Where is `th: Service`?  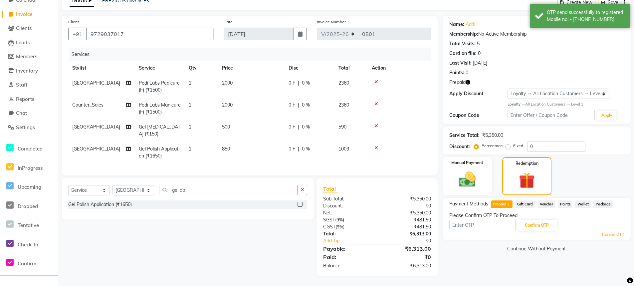 th: Service is located at coordinates (160, 68).